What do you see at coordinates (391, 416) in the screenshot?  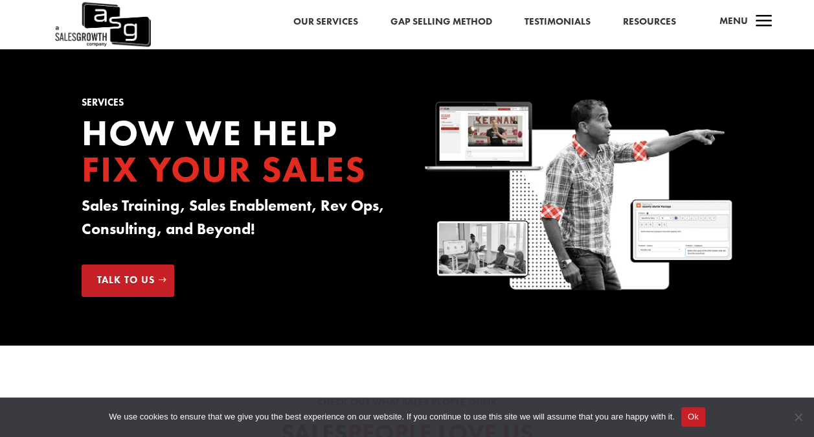 I see `span: We use cookies to ensure that we give you the best experience on our website. If you continue to ...` at bounding box center [391, 416].